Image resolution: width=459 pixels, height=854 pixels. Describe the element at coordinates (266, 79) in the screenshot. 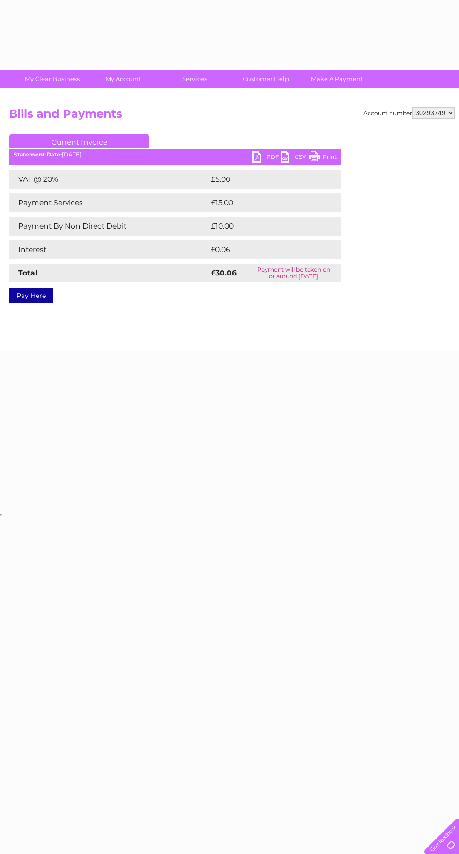

I see `a: Customer Help` at that location.